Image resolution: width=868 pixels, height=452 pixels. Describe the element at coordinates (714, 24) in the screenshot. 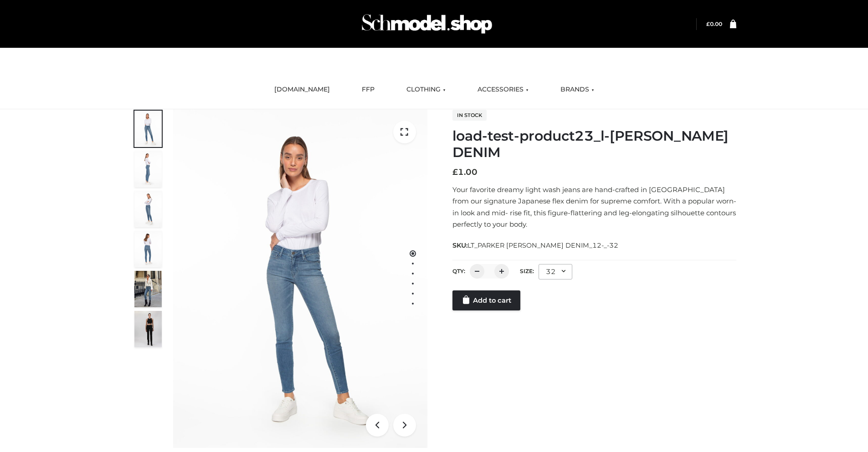

I see `bdi: 0.00` at that location.